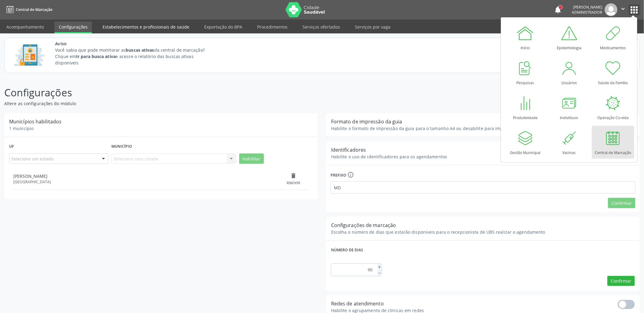  What do you see at coordinates (364, 225) in the screenshot?
I see `span: Configurações de marcação` at bounding box center [364, 225].